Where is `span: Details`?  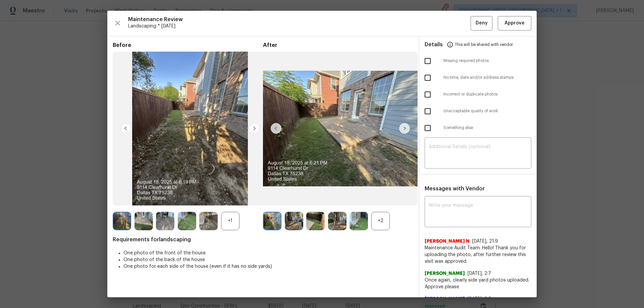
span: Details is located at coordinates (434, 45).